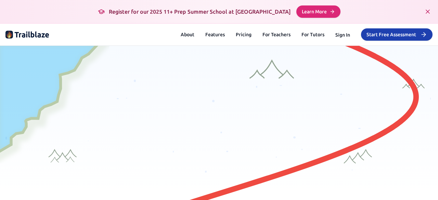 This screenshot has height=200, width=438. What do you see at coordinates (313, 35) in the screenshot?
I see `a: For Tutors` at bounding box center [313, 35].